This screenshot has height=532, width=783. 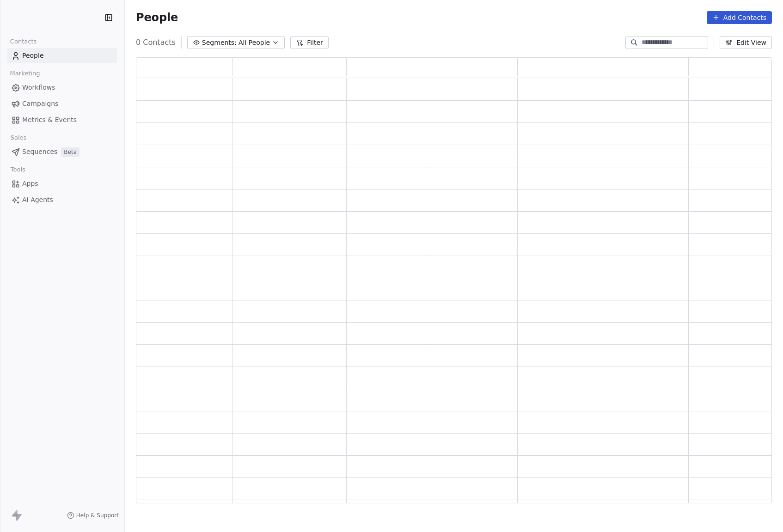 I want to click on a: Campaigns, so click(x=62, y=103).